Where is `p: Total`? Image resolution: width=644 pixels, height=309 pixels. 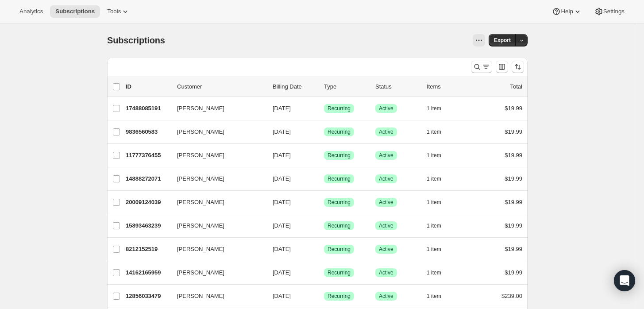 p: Total is located at coordinates (517, 87).